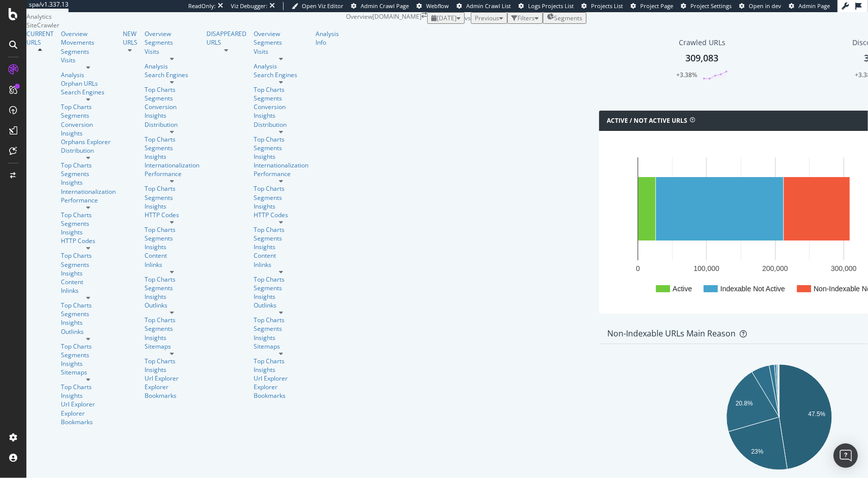 This screenshot has height=478, width=868. Describe the element at coordinates (281, 391) in the screenshot. I see `a: Explorer Bookmarks` at that location.